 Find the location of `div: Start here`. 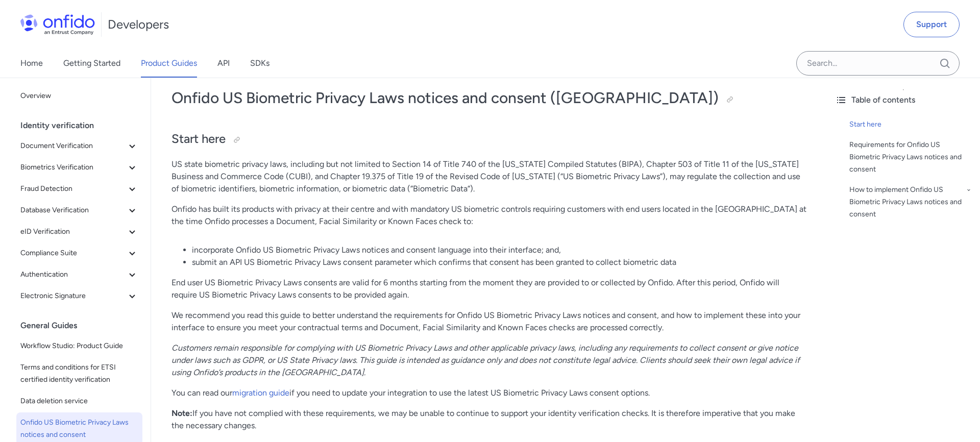

div: Start here is located at coordinates (911, 125).